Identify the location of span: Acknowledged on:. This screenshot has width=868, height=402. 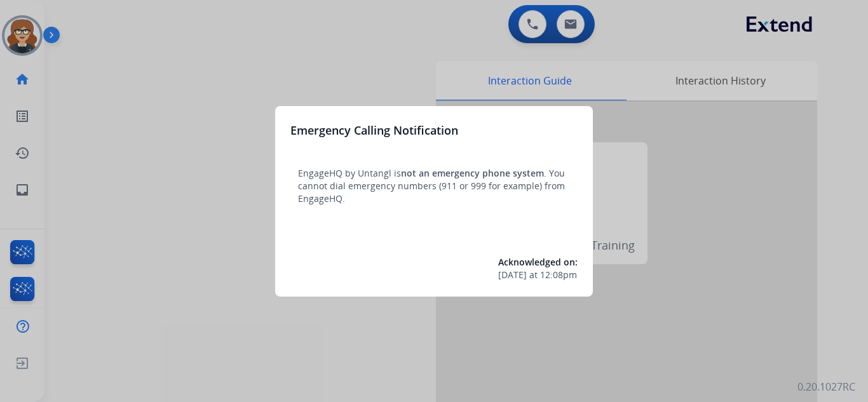
(537, 262).